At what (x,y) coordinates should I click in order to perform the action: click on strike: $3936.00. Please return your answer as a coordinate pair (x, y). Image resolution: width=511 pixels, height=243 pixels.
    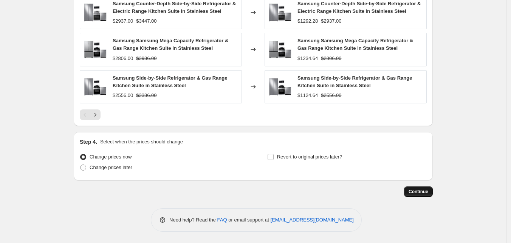
    Looking at the image, I should click on (146, 59).